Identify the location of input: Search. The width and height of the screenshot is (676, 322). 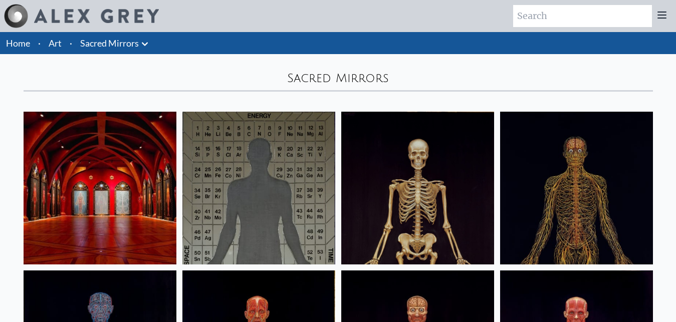
(582, 16).